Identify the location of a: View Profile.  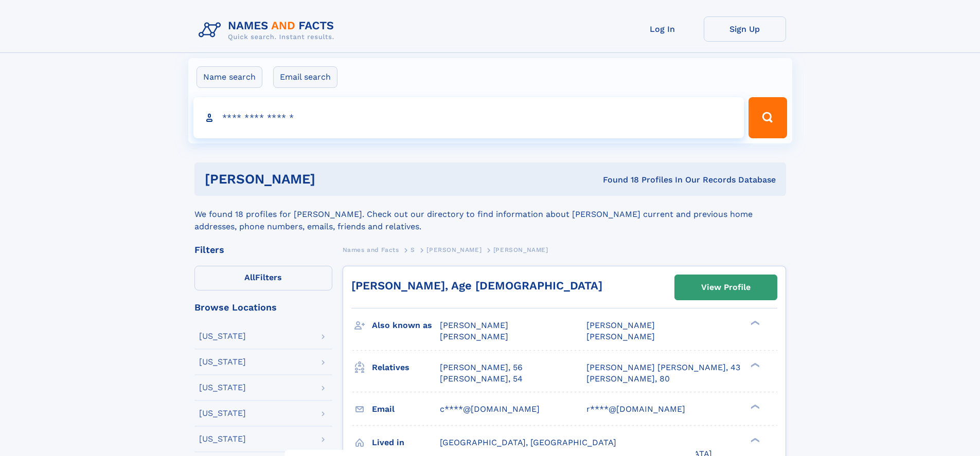
(726, 288).